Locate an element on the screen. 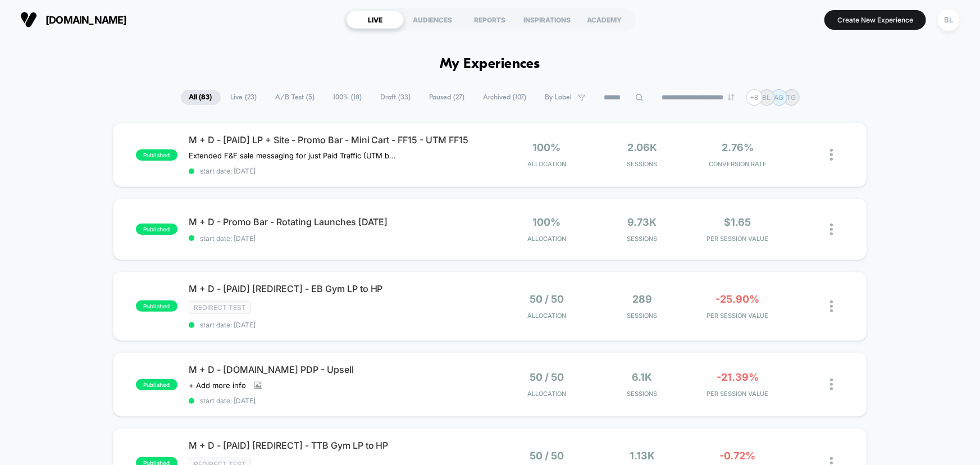  p: BL is located at coordinates (766, 97).